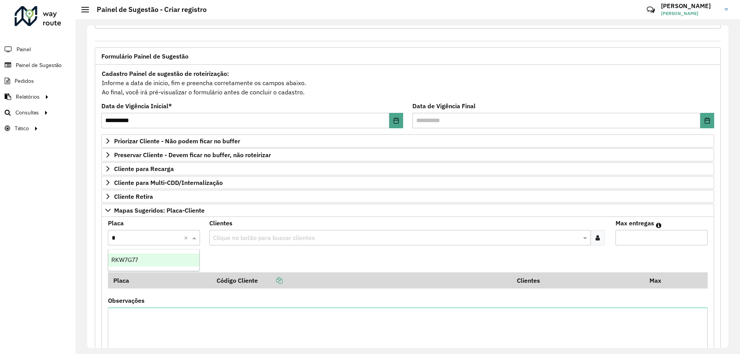 The width and height of the screenshot is (740, 354). I want to click on span: Pedidos, so click(24, 81).